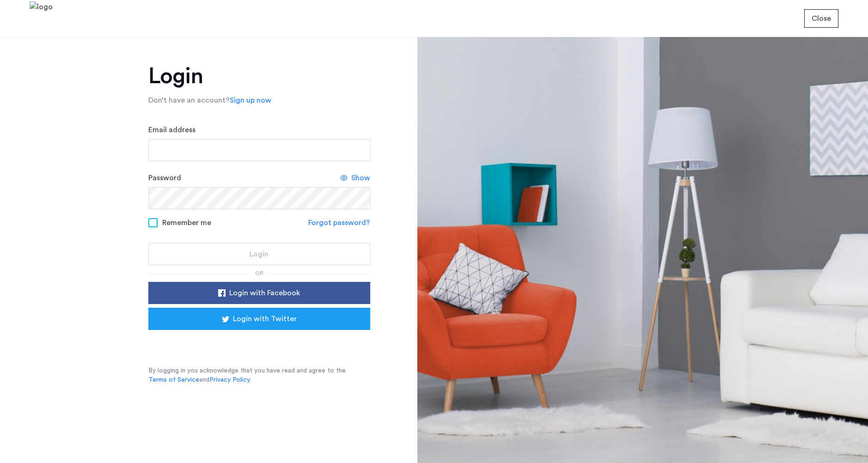  I want to click on span: Close, so click(821, 19).